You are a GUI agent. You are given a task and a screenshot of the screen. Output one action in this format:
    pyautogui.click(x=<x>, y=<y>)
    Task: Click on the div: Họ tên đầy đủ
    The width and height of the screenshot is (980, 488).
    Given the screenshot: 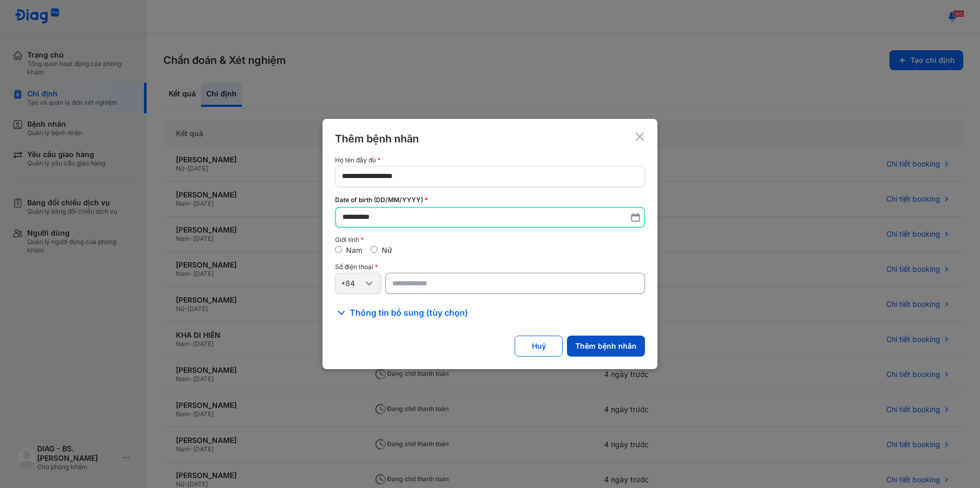 What is the action you would take?
    pyautogui.click(x=490, y=160)
    